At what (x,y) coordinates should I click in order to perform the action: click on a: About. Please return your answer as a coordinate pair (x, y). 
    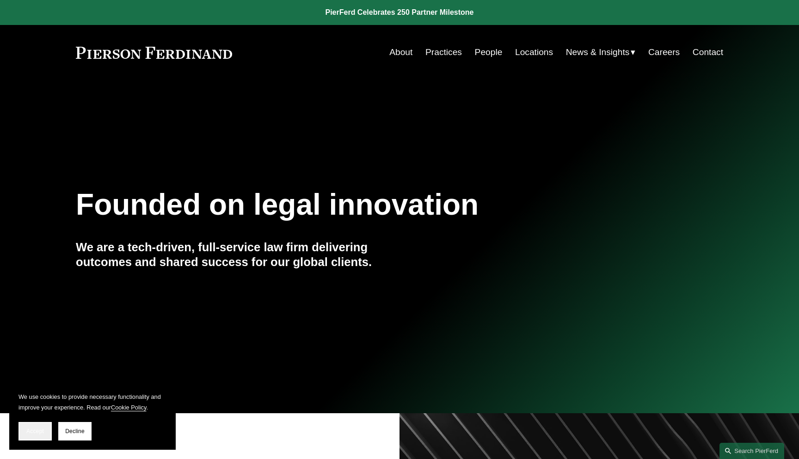
    Looking at the image, I should click on (401, 52).